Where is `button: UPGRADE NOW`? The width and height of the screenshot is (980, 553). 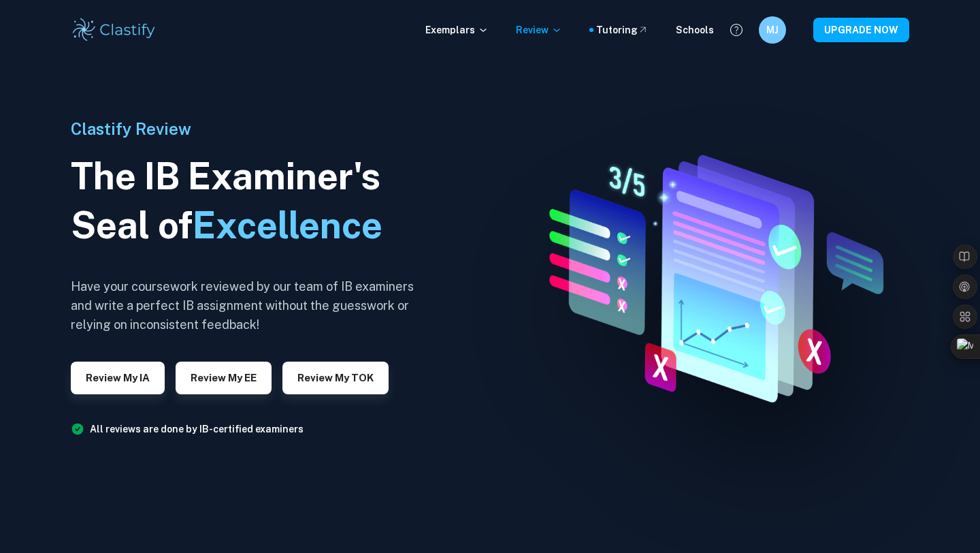 button: UPGRADE NOW is located at coordinates (861, 30).